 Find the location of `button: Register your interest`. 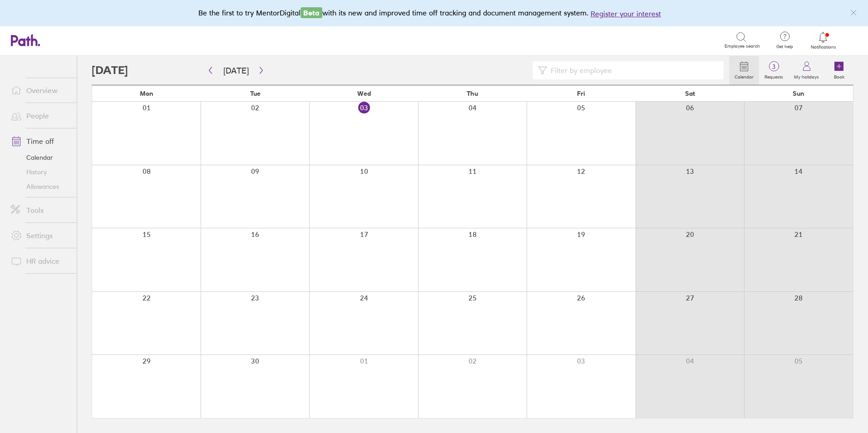

button: Register your interest is located at coordinates (625, 13).